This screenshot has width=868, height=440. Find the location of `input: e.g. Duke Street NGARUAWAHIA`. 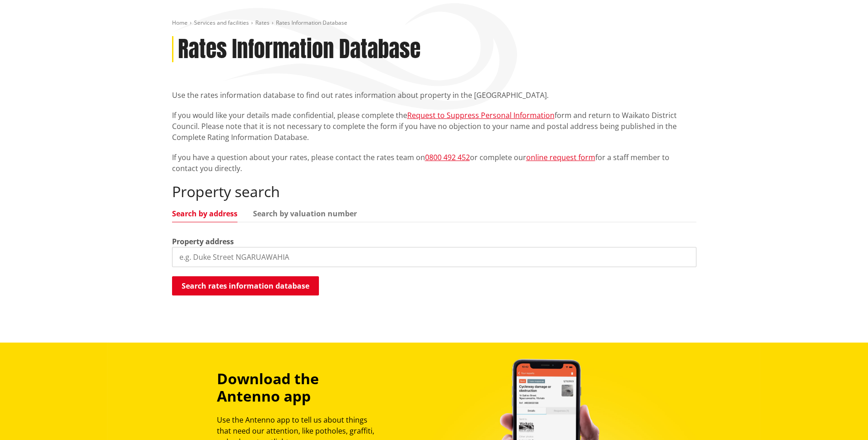

input: e.g. Duke Street NGARUAWAHIA is located at coordinates (434, 257).